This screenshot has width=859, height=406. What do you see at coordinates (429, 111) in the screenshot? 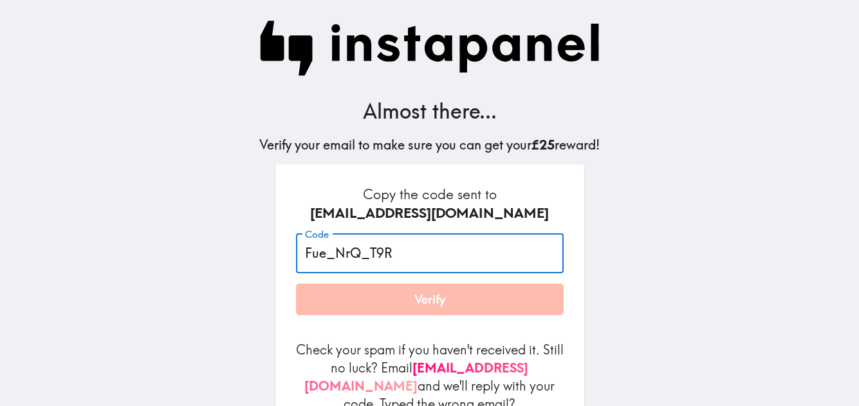
I see `h3: Almost there...` at bounding box center [429, 111].